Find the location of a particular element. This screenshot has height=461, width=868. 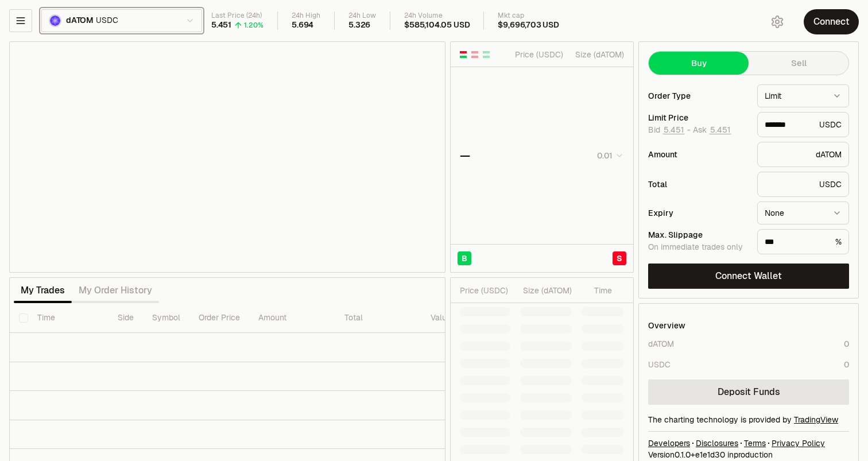

a: Deposit Funds is located at coordinates (749, 392).